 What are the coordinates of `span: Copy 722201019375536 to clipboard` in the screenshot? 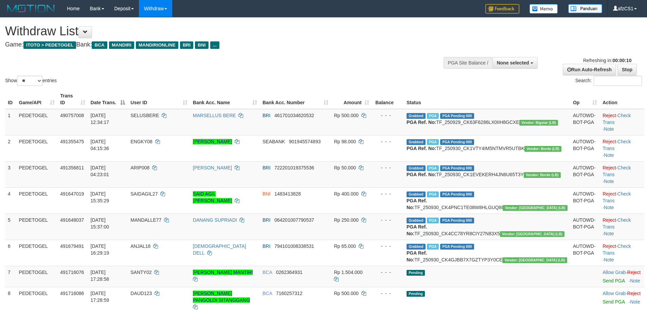 It's located at (294, 168).